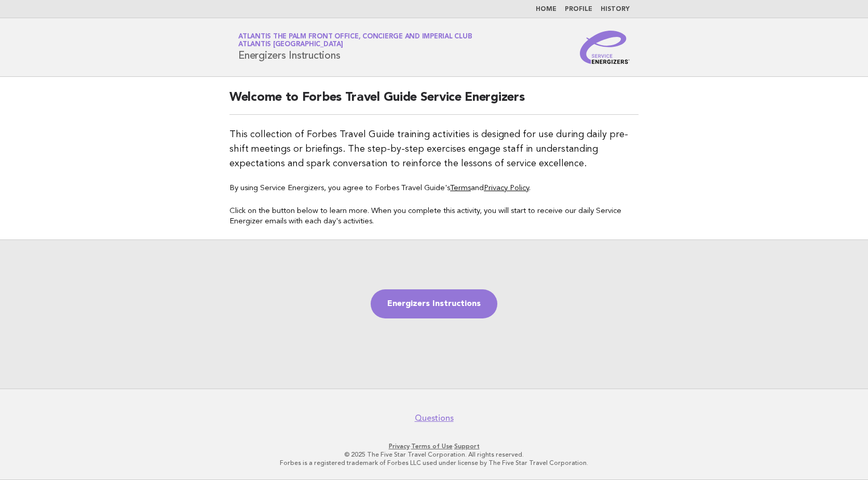 The width and height of the screenshot is (868, 480). Describe the element at coordinates (466, 446) in the screenshot. I see `a: Support` at that location.